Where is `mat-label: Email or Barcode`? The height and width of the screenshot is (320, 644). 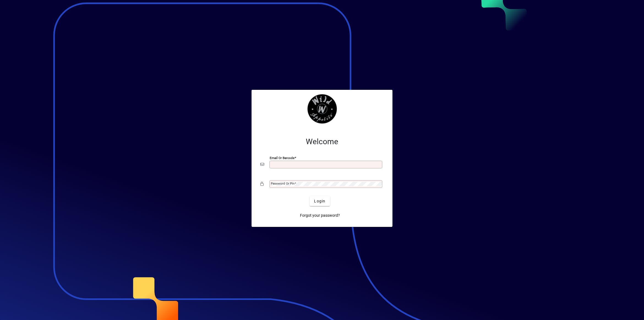
mat-label: Email or Barcode is located at coordinates (282, 158).